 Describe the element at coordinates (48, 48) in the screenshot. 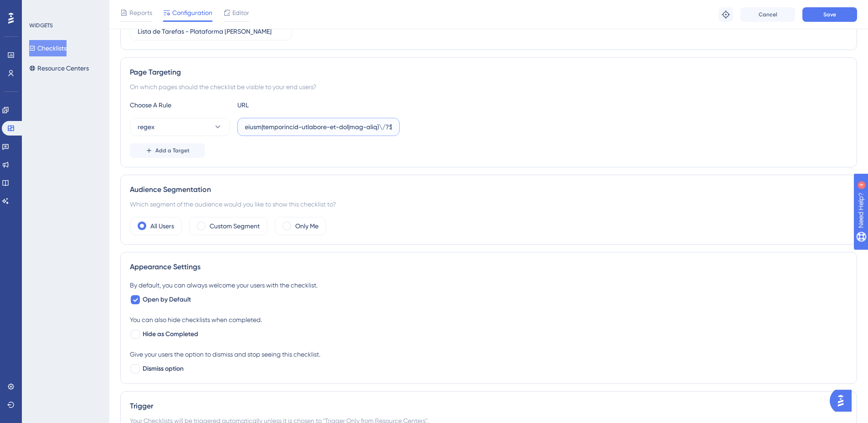

I see `button: Checklists` at that location.